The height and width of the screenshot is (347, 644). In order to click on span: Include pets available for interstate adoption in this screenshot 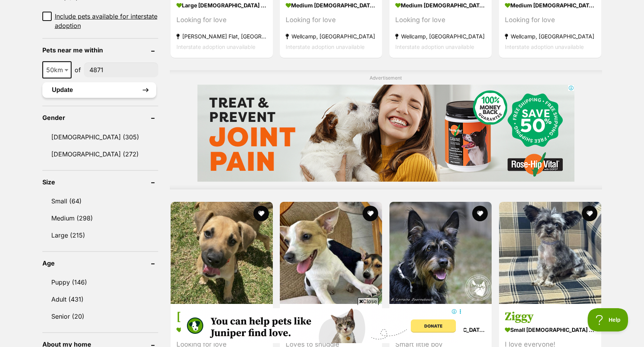, I will do `click(106, 21)`.